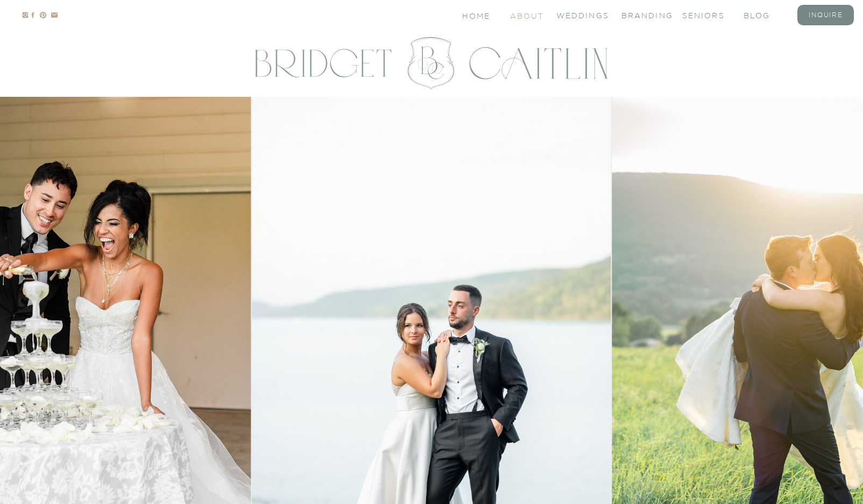 Image resolution: width=863 pixels, height=504 pixels. Describe the element at coordinates (643, 14) in the screenshot. I see `a: branding` at that location.